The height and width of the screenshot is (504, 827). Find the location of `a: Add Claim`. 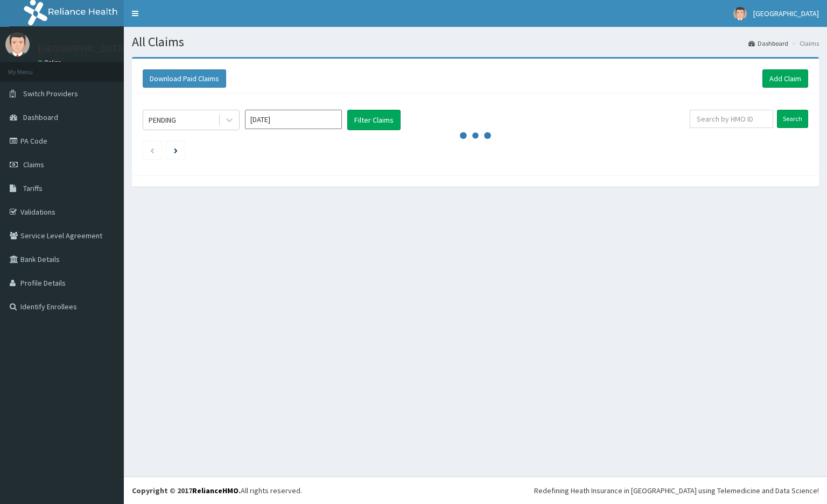

a: Add Claim is located at coordinates (786, 79).